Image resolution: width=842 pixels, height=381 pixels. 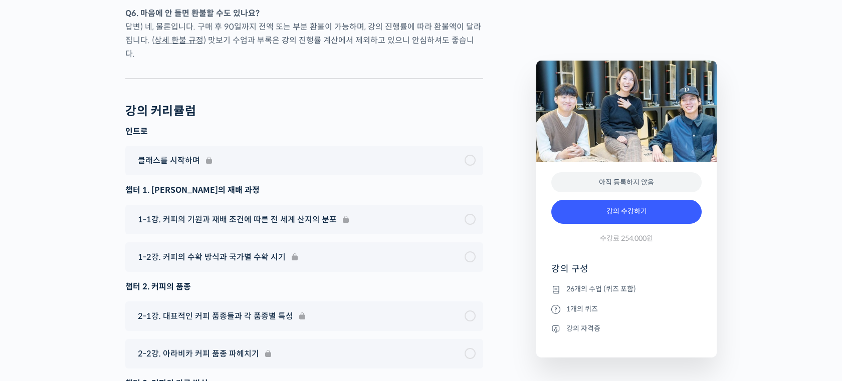 I want to click on li: 강의 자격증, so click(x=626, y=329).